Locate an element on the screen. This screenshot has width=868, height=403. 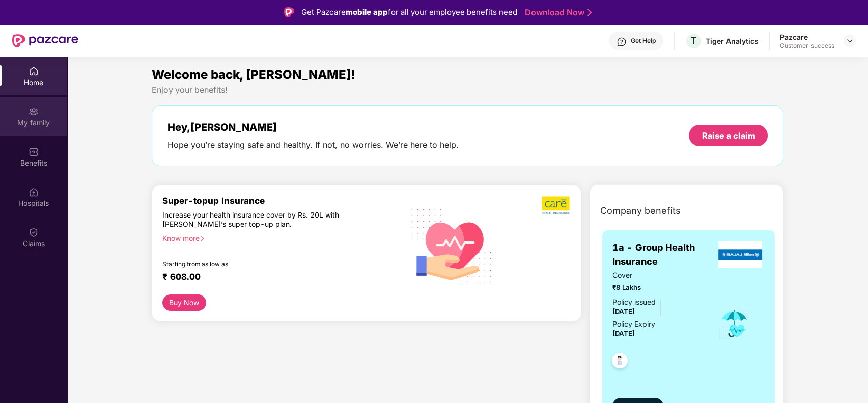
img: b5dec4f62d2307b9de63beb79f102df3.png is located at coordinates (556, 206).